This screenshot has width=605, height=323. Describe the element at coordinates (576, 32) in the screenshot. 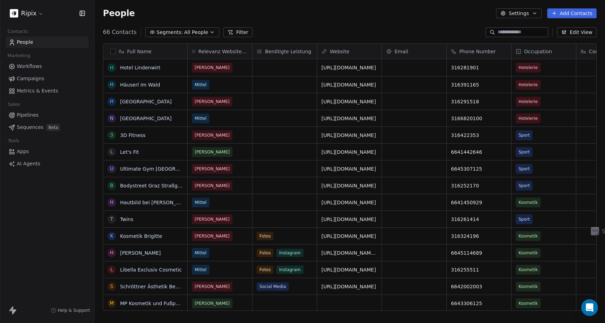

I see `button: Edit View` at that location.